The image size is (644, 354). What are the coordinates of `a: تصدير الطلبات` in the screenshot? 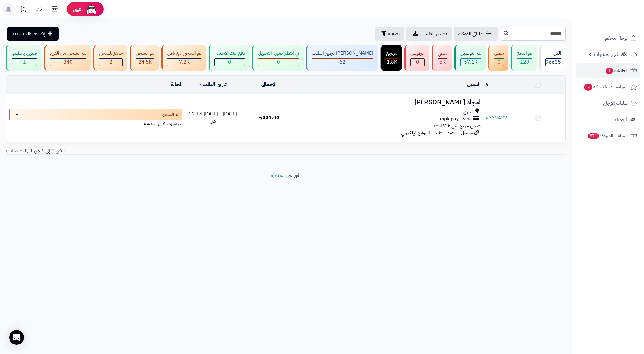 It's located at (429, 34).